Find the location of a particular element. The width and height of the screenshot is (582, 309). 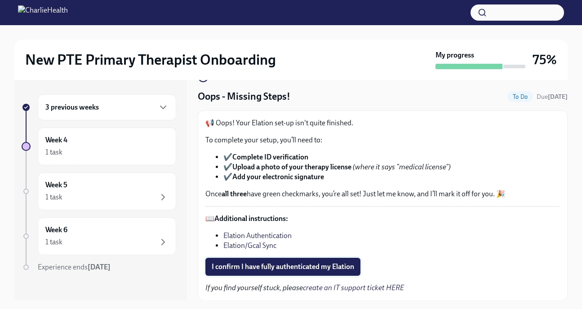

span: I confirm I have fully authenticated my Elation is located at coordinates (283, 267).